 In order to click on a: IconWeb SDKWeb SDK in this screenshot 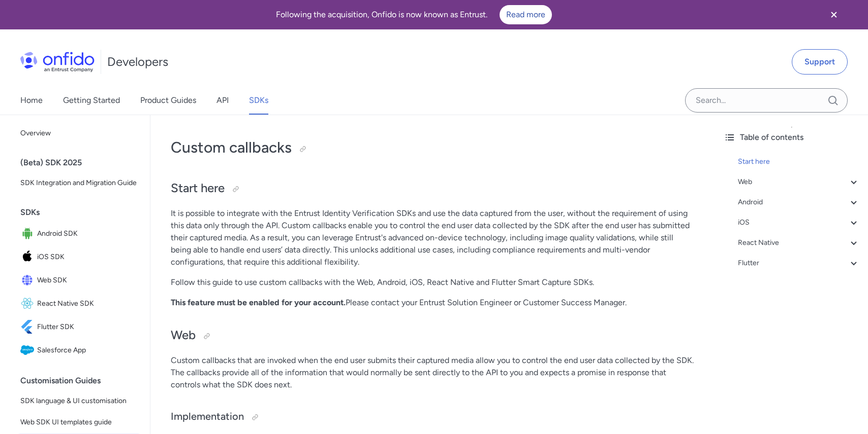, I will do `click(79, 280)`.